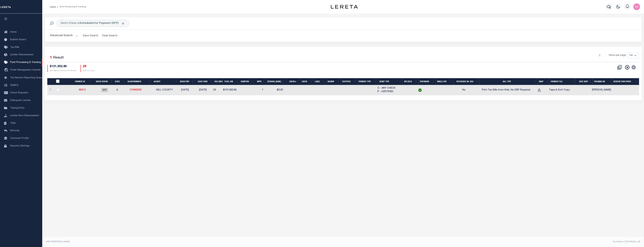  Describe the element at coordinates (93, 23) in the screenshot. I see `div: Batch Status is` at that location.